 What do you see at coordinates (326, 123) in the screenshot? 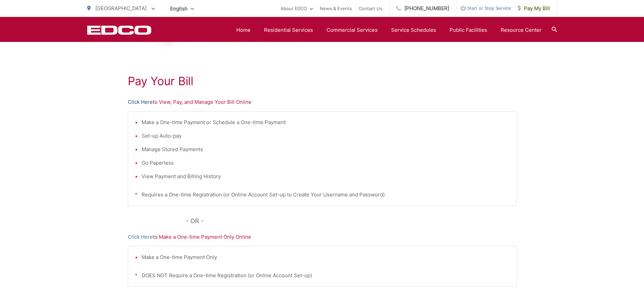
I see `li: Make a One-time Payment or Schedule a One-time Payment` at bounding box center [326, 123].